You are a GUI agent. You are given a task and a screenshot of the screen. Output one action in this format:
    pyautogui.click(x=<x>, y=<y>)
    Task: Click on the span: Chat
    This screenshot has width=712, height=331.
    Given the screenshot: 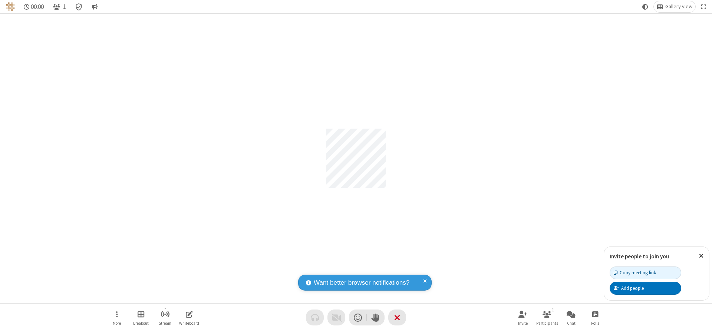 What is the action you would take?
    pyautogui.click(x=571, y=323)
    